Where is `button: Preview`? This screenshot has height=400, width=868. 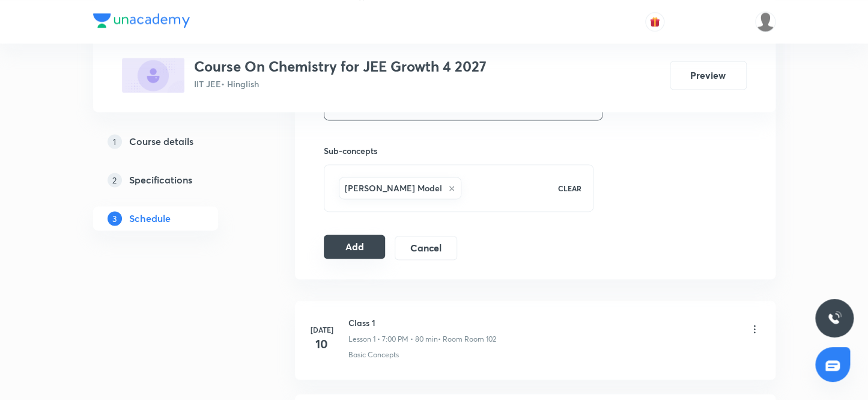
button: Preview is located at coordinates (708, 75).